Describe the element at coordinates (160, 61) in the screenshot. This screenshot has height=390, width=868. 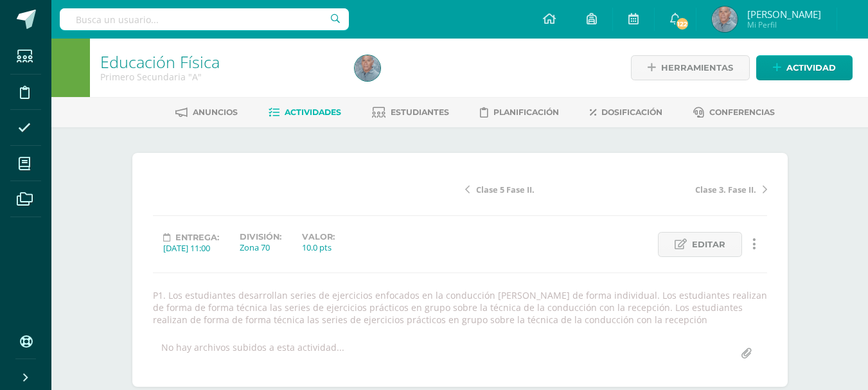
I see `a: Educación Física` at that location.